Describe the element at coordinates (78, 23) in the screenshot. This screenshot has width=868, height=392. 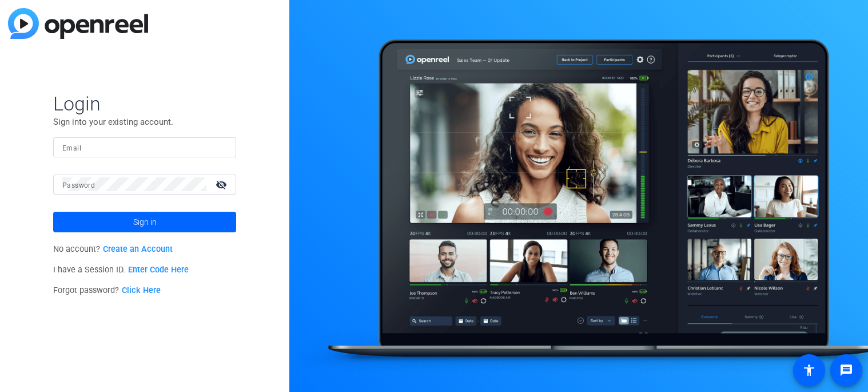
I see `img: blue-gradient.svg` at that location.